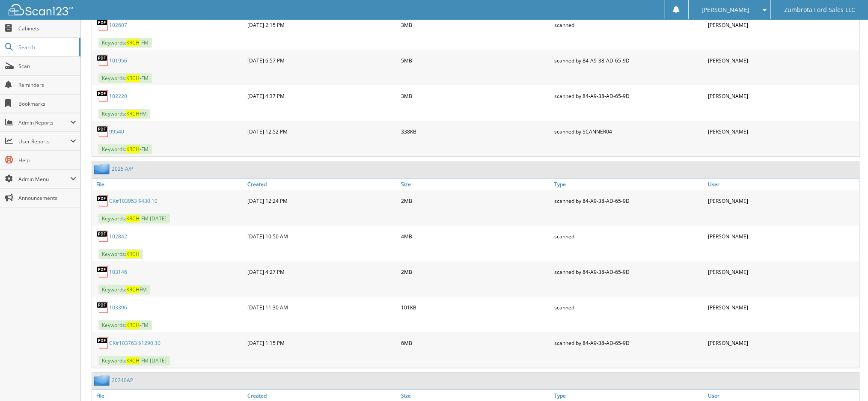  What do you see at coordinates (122, 169) in the screenshot?
I see `a: 2025 A/P` at bounding box center [122, 169].